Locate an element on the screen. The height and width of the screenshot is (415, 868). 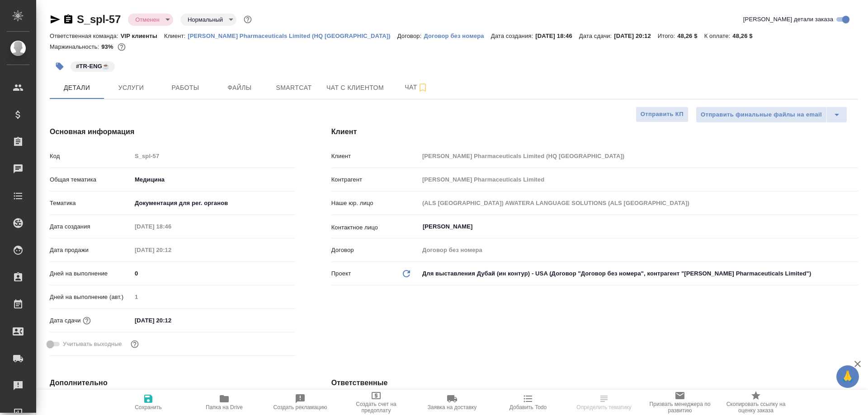
p: VIP клиенты is located at coordinates (142, 35).